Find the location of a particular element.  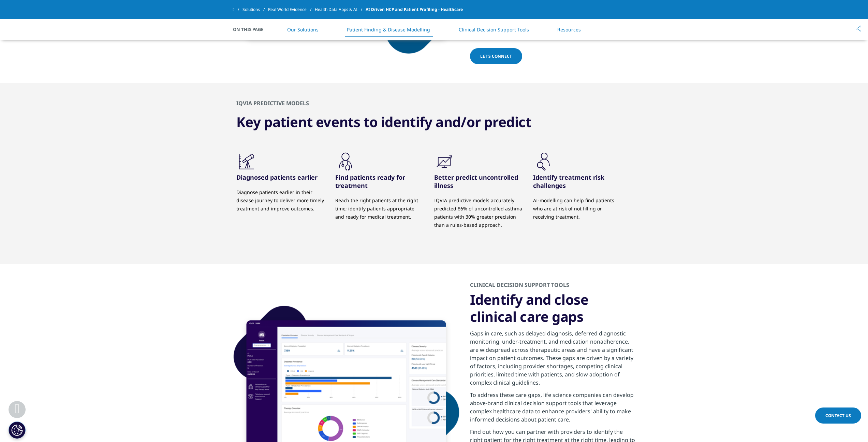

a: Health Data Apps & AI is located at coordinates (340, 10).